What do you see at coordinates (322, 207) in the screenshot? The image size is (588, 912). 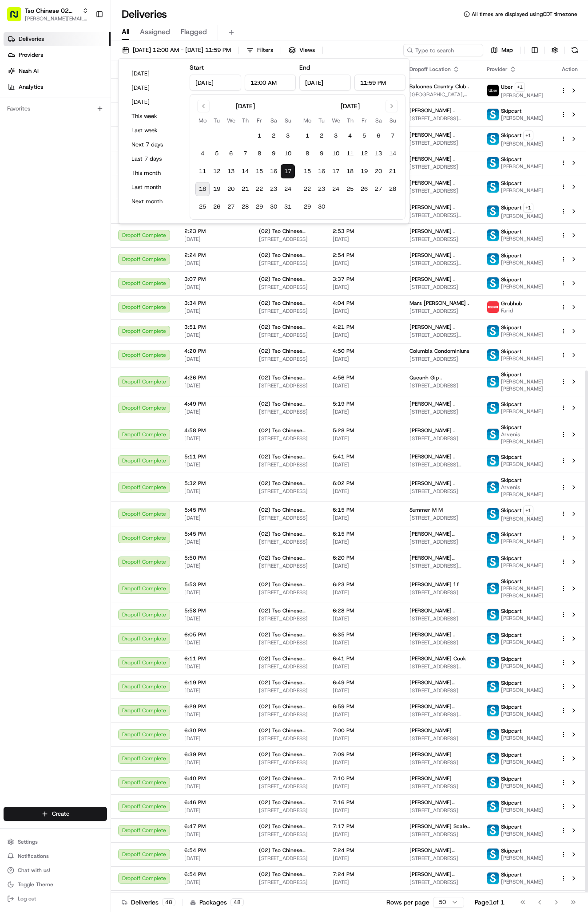 I see `button: 30` at bounding box center [322, 207].